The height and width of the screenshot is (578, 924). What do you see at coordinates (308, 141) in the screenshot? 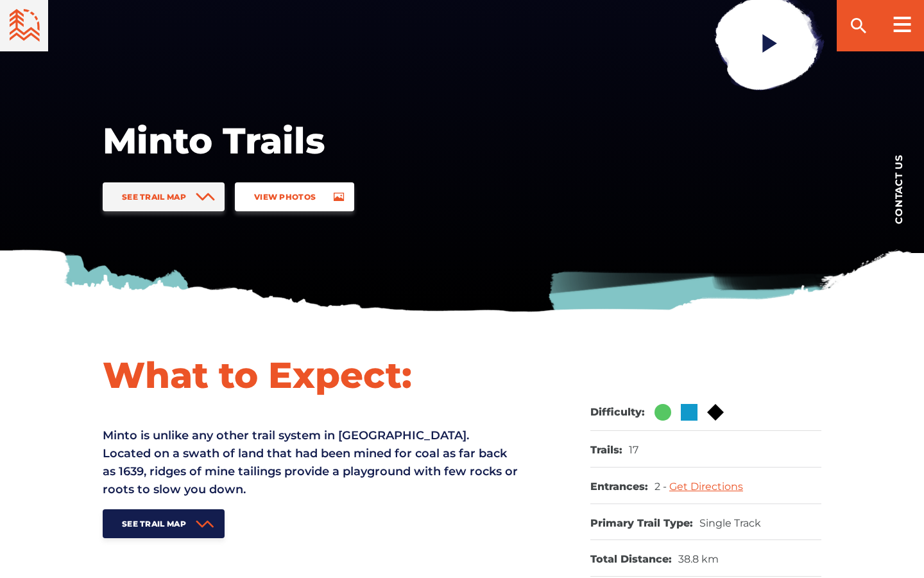
I see `h1: Minto Trails` at bounding box center [308, 141].